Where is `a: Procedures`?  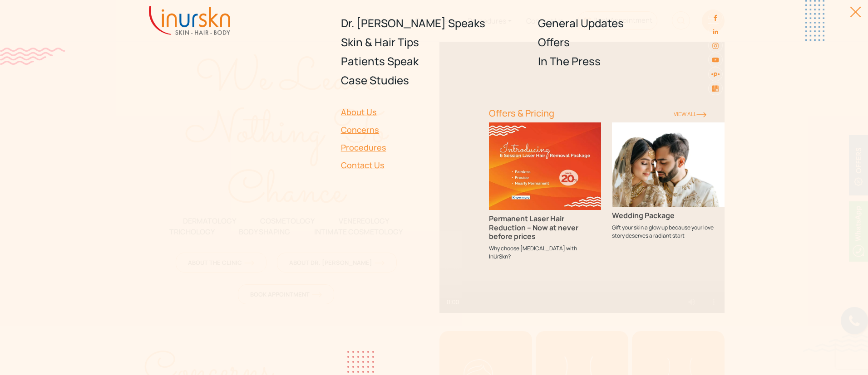 a: Procedures is located at coordinates (409, 147).